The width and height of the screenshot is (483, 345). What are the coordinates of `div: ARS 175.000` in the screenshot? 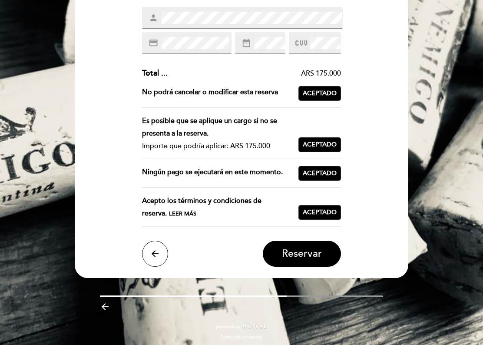 It's located at (254, 73).